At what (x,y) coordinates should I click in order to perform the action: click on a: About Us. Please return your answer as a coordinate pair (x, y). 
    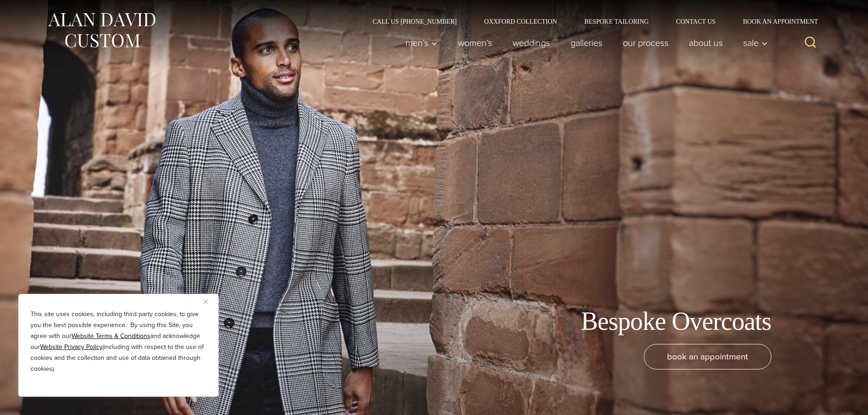
    Looking at the image, I should click on (705, 43).